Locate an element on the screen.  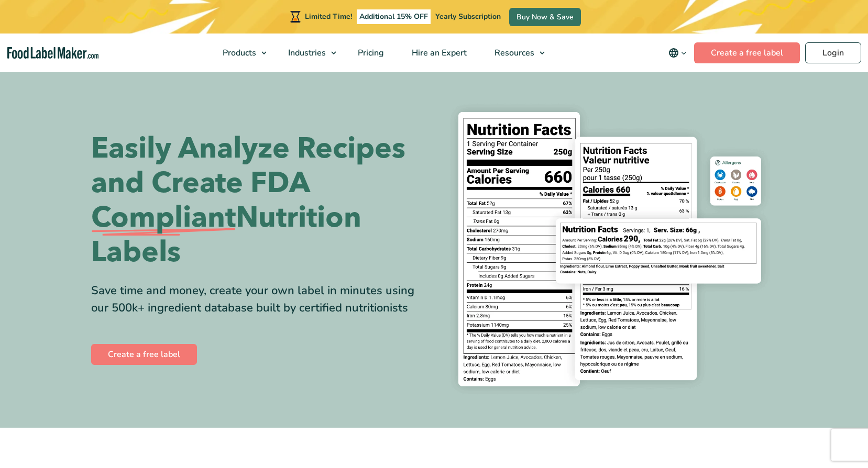
span: Compliant is located at coordinates (163, 218).